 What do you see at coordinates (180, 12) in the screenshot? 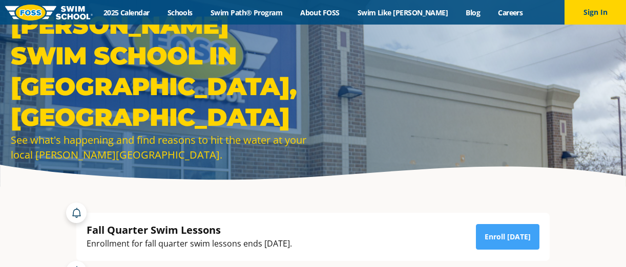
I see `a: Schools` at bounding box center [180, 12].